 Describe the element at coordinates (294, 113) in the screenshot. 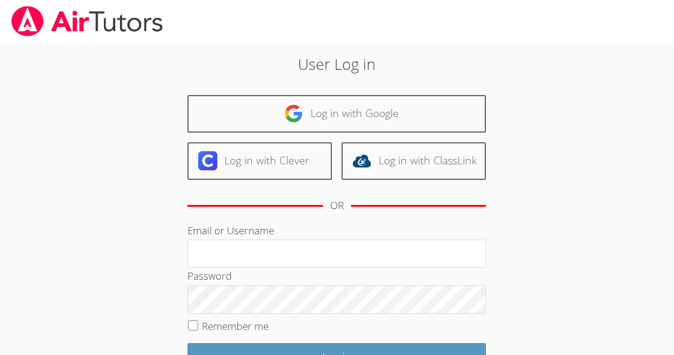

I see `img: google-logo-50288ca7cdecda66e5e0955fdab243c47b7ad437acaf1139b6f446037453330a.svg` at that location.